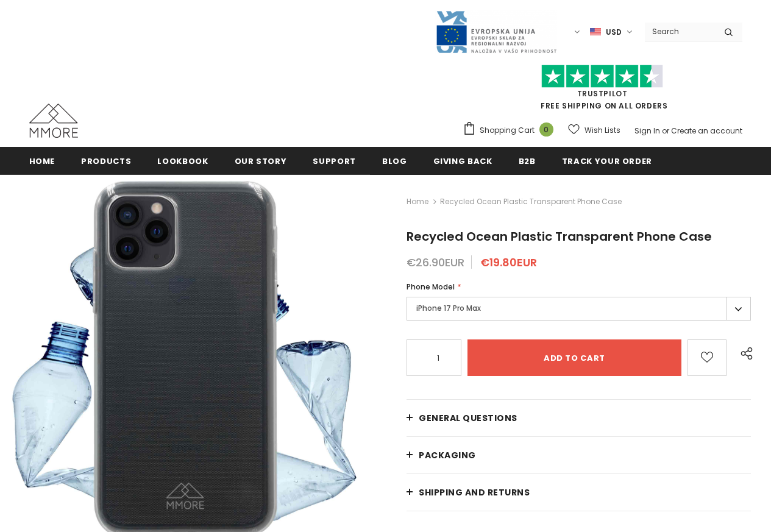  Describe the element at coordinates (54, 121) in the screenshot. I see `img: MMORE Cases` at that location.